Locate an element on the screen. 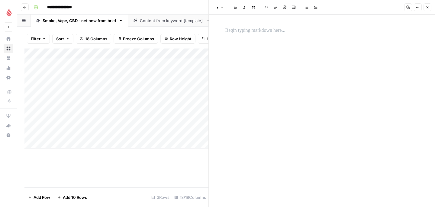 The width and height of the screenshot is (435, 207). button: Help + Support is located at coordinates (8, 135).